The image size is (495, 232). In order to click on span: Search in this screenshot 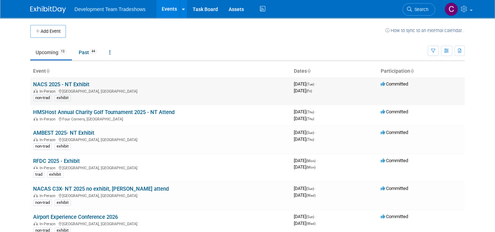, I will do `click(420, 9)`.